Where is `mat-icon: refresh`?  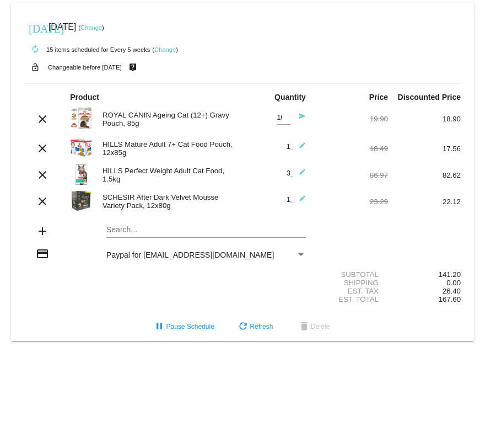
mat-icon: refresh is located at coordinates (243, 327).